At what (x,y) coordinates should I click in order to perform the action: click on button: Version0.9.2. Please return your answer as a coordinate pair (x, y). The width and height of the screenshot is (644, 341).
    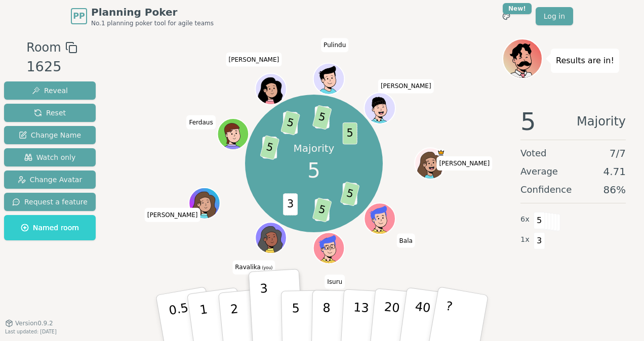
    Looking at the image, I should click on (29, 323).